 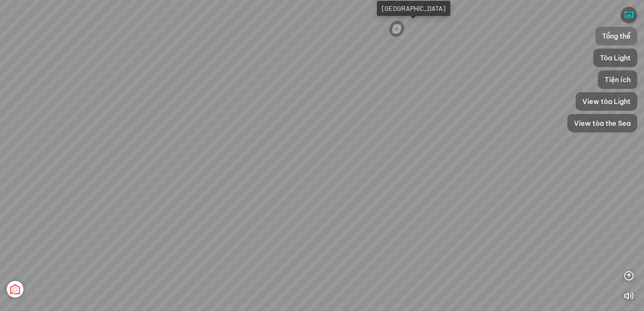 What do you see at coordinates (606, 102) in the screenshot?
I see `span: View tòa Light` at bounding box center [606, 102].